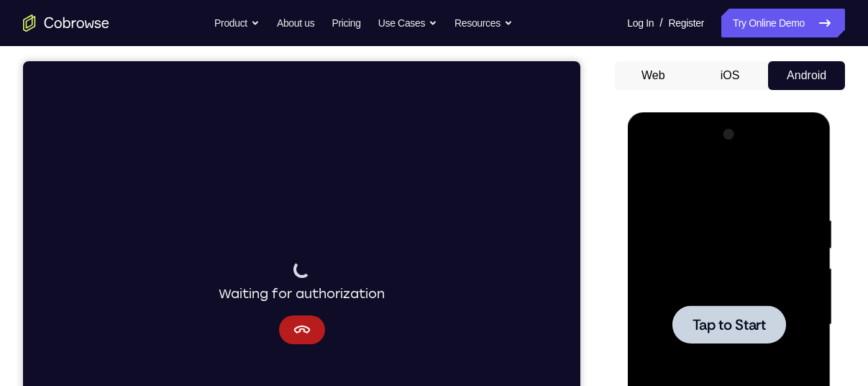 The height and width of the screenshot is (386, 868). What do you see at coordinates (101, 213) in the screenshot?
I see `span: Tap to Start` at bounding box center [101, 213].